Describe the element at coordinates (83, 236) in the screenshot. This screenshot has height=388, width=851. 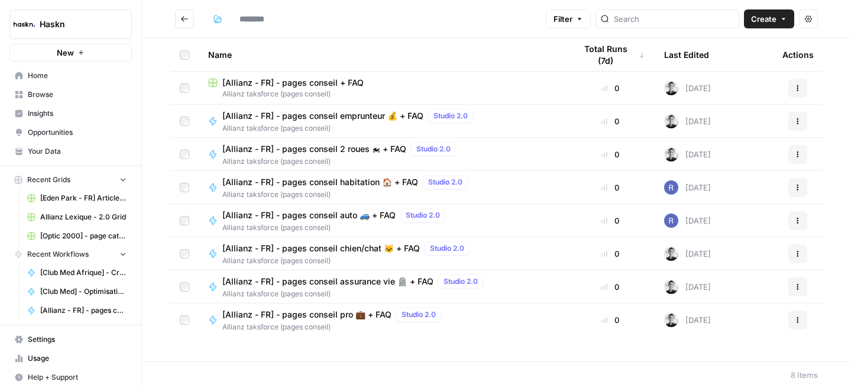
I see `span: [Optic 2000] - page catégorie + article de blog` at that location.